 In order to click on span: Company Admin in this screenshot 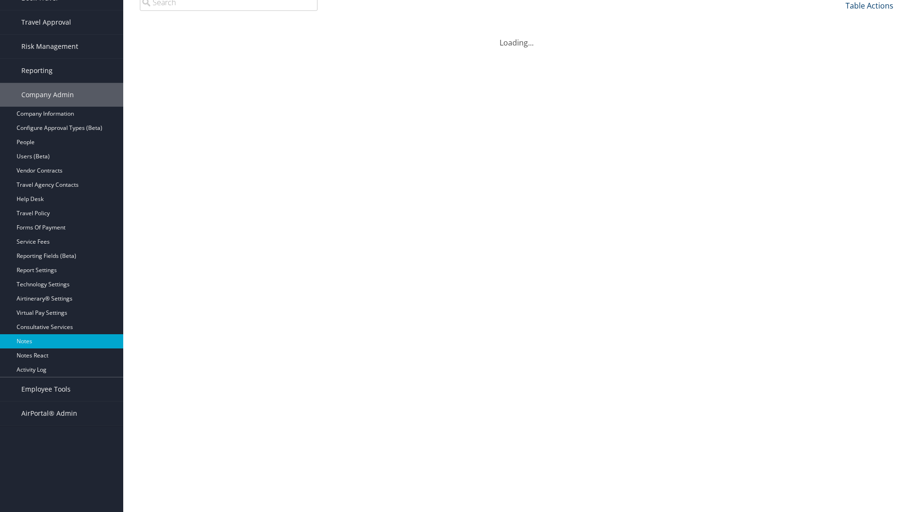, I will do `click(47, 95)`.